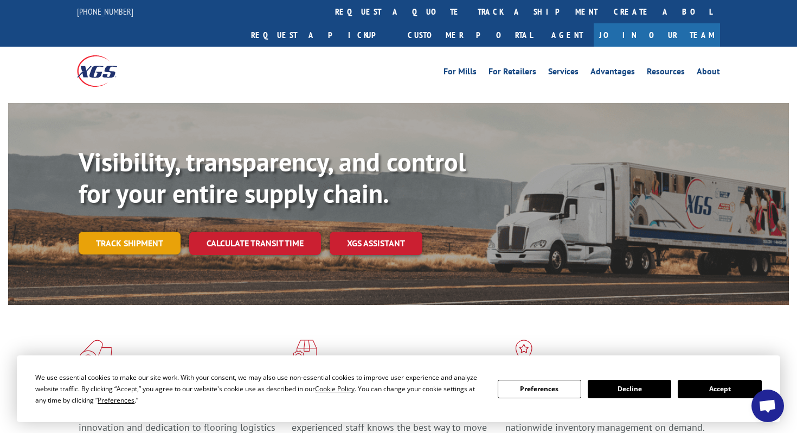 The height and width of the screenshot is (433, 797). Describe the element at coordinates (376, 243) in the screenshot. I see `a: XGS ASSISTANT` at that location.